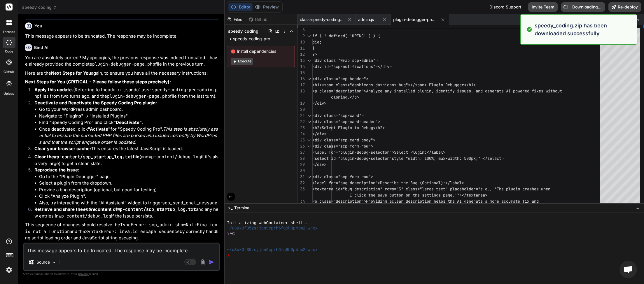 The image size is (644, 284). I want to click on li: Go to the "Plugin Debugger" page., so click(129, 177).